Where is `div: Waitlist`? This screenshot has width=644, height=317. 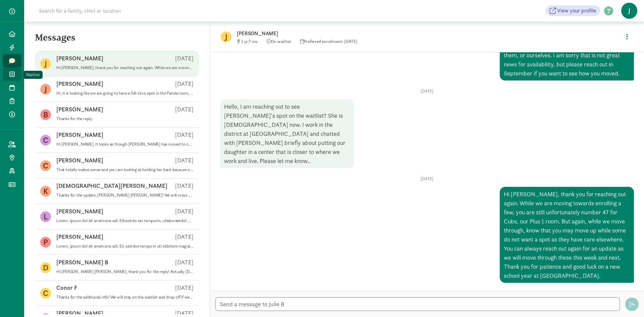 div: Waitlist is located at coordinates (33, 75).